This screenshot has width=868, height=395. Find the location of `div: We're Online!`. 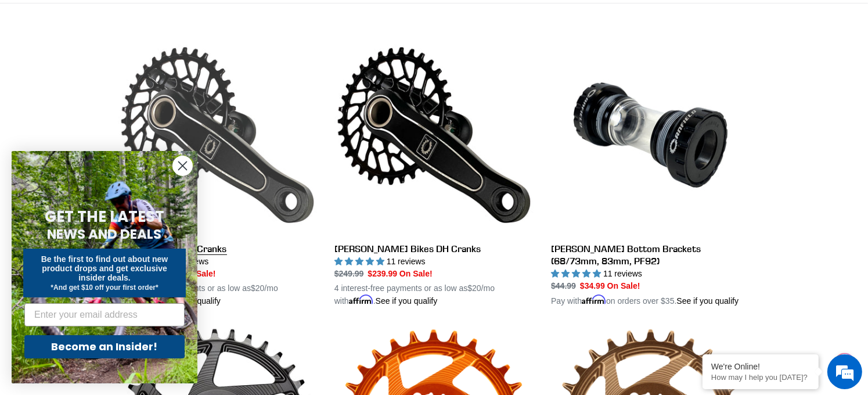

div: We're Online! is located at coordinates (760, 366).